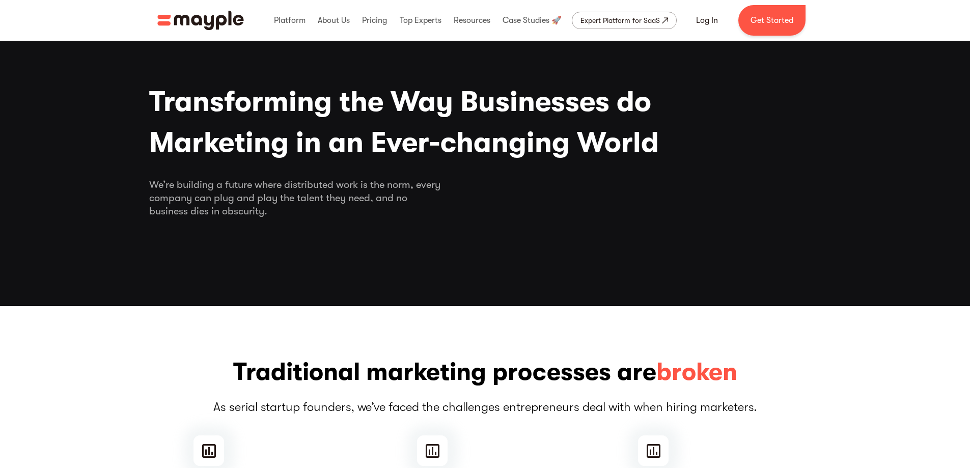  Describe the element at coordinates (201, 20) in the screenshot. I see `a: home` at that location.